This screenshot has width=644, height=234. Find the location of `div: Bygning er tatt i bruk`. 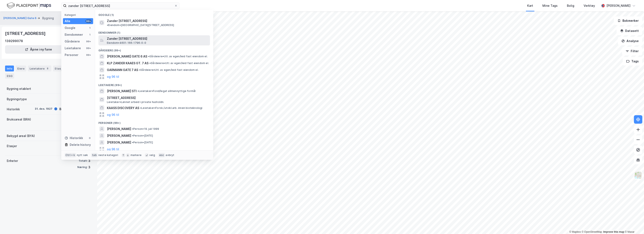

div: Bygning er tatt i bruk is located at coordinates (75, 109).